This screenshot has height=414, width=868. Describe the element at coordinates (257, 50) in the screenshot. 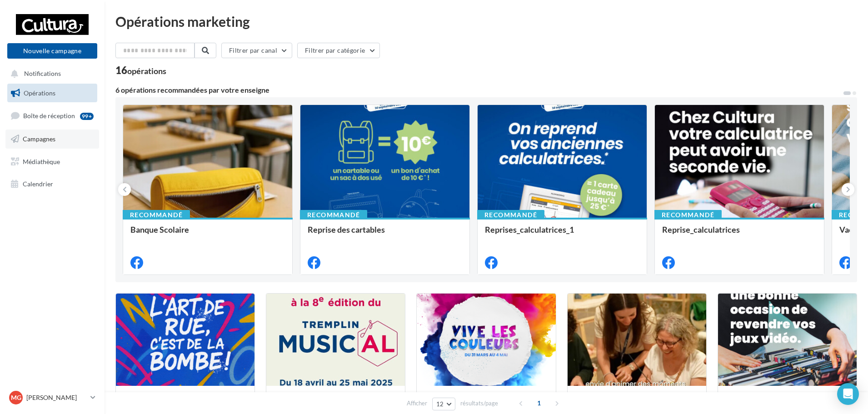

I see `button: Filtrer par canal` at that location.